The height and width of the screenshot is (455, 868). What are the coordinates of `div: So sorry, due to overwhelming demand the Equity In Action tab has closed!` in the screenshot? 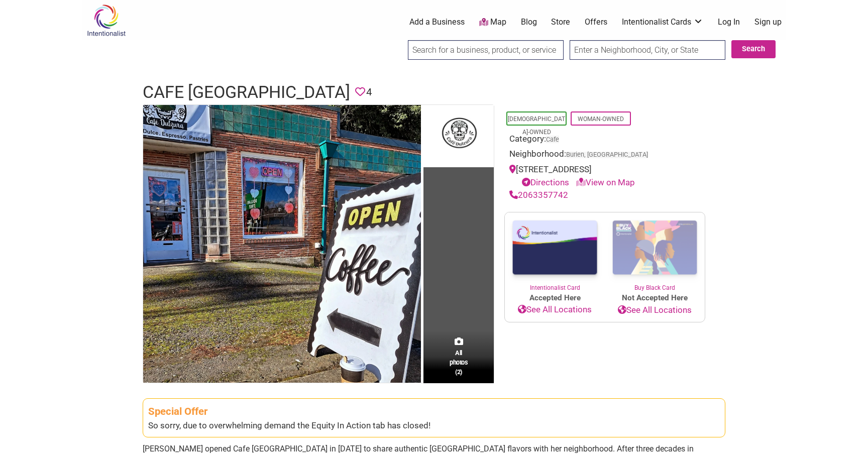 It's located at (434, 426).